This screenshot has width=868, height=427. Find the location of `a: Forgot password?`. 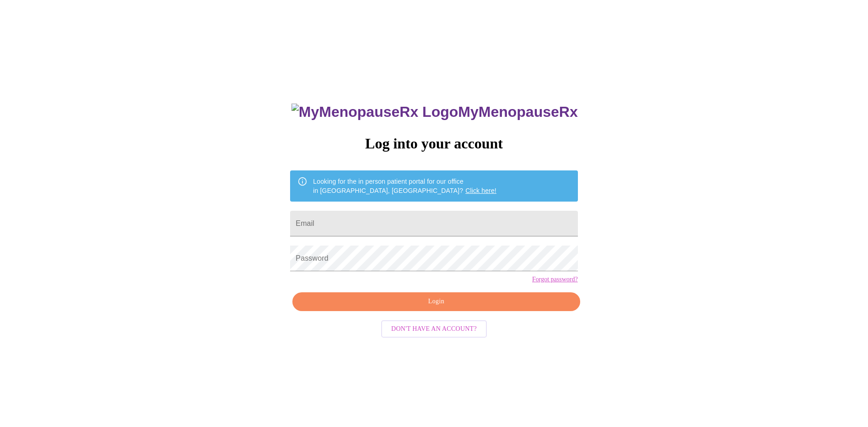

a: Forgot password? is located at coordinates (555, 280).